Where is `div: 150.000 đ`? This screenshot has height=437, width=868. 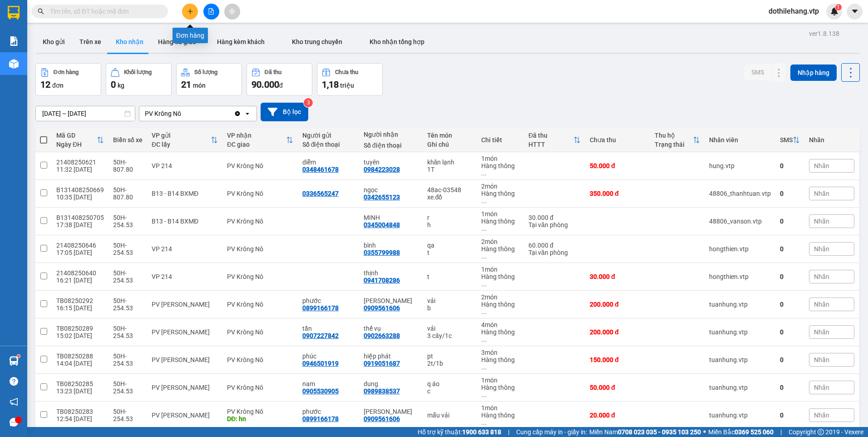
div: 150.000 đ is located at coordinates (617, 359).